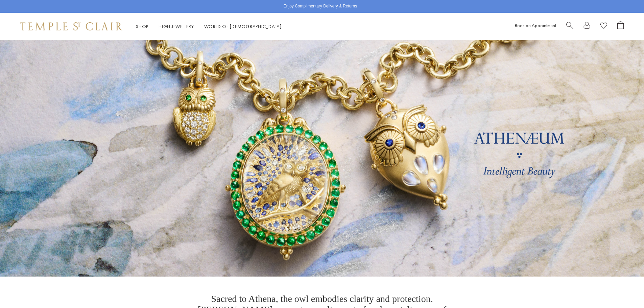 The height and width of the screenshot is (308, 644). Describe the element at coordinates (72, 26) in the screenshot. I see `img: Temple St. Clair` at that location.